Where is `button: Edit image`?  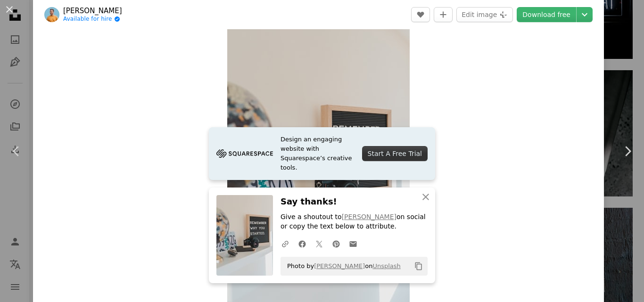 button: Edit image is located at coordinates (484, 14).